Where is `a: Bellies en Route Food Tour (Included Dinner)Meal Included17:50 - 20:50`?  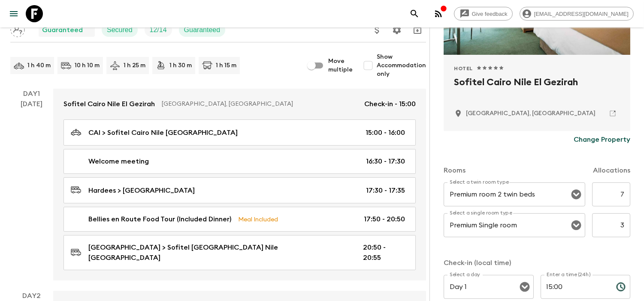
a: Bellies en Route Food Tour (Included Dinner)Meal Included17:50 - 20:50 is located at coordinates (240, 219).